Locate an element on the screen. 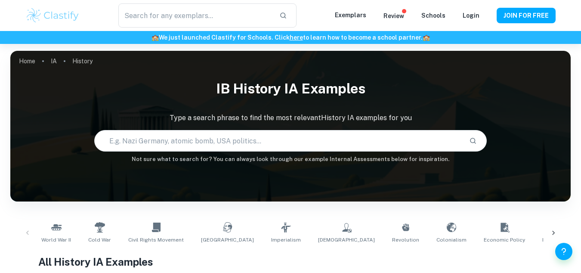  span: Cold War is located at coordinates (99, 240).